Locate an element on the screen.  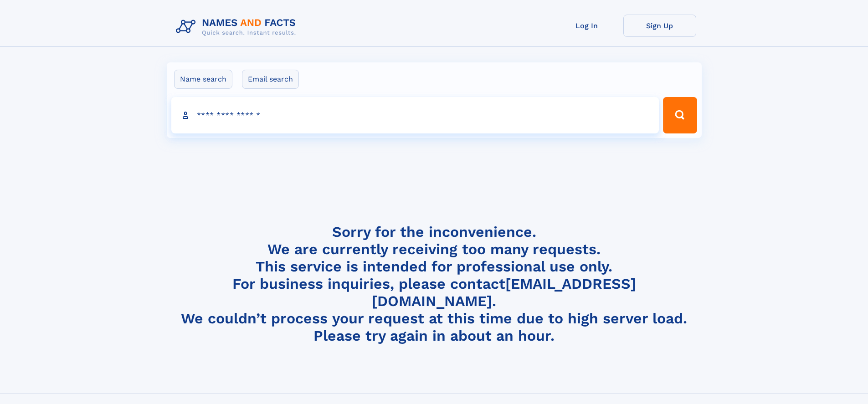
label: Name search is located at coordinates (203, 80).